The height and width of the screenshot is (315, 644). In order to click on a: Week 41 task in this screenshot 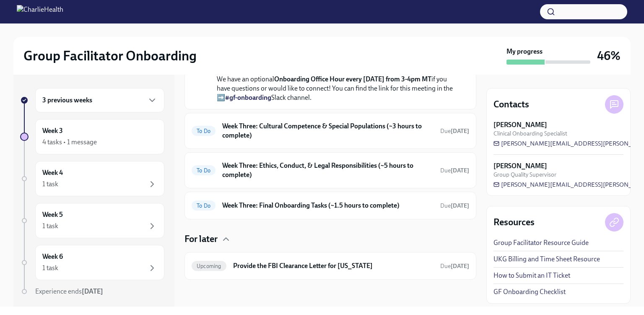, I will do `click(92, 178)`.